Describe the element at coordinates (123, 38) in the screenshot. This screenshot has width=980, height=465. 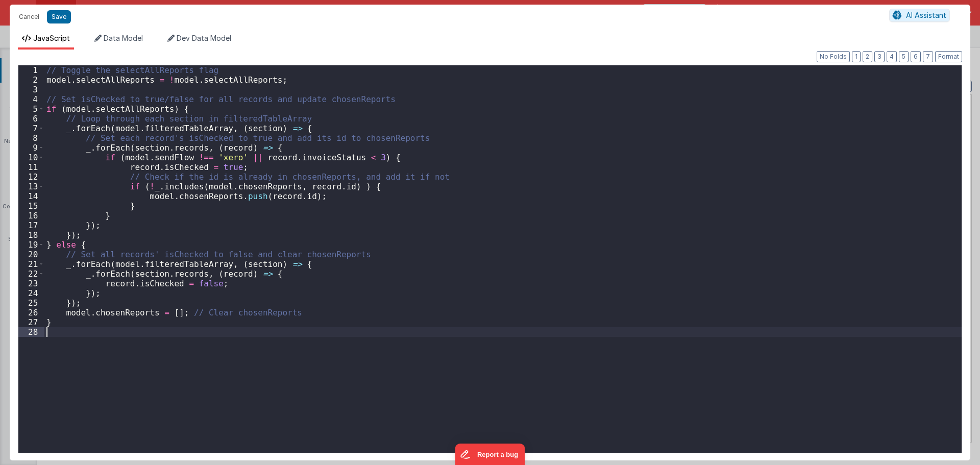
I see `span: Data Model` at that location.